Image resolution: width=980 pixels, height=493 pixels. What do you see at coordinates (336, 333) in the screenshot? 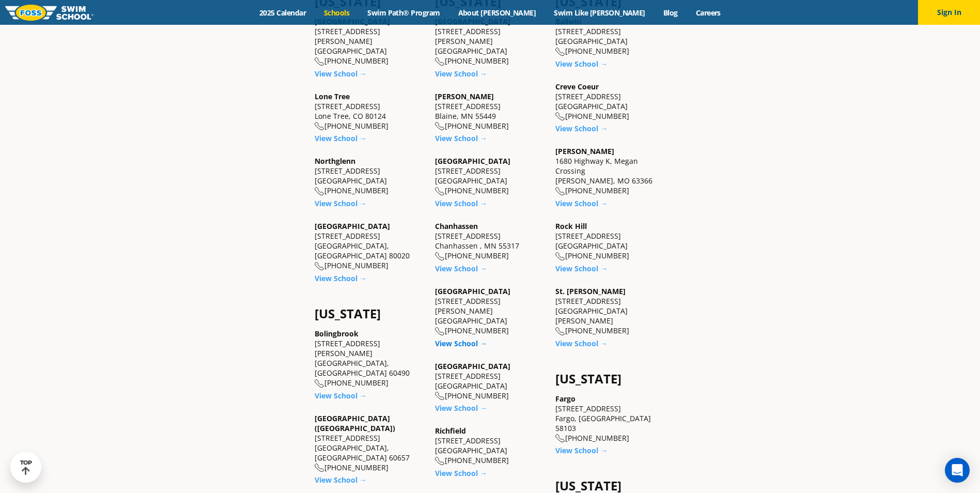
I see `a: Bolingbrook` at bounding box center [336, 333].